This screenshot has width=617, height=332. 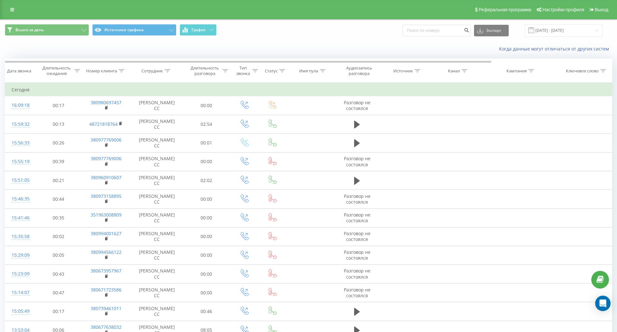 I want to click on button: Экспорт, so click(x=491, y=31).